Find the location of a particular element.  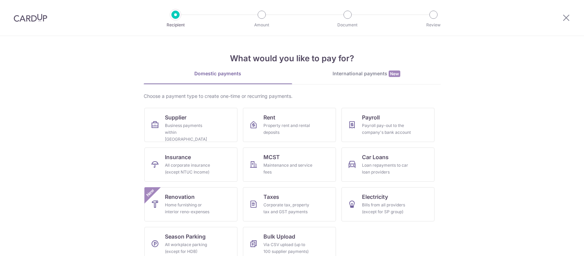

span: Supplier is located at coordinates (175, 117).